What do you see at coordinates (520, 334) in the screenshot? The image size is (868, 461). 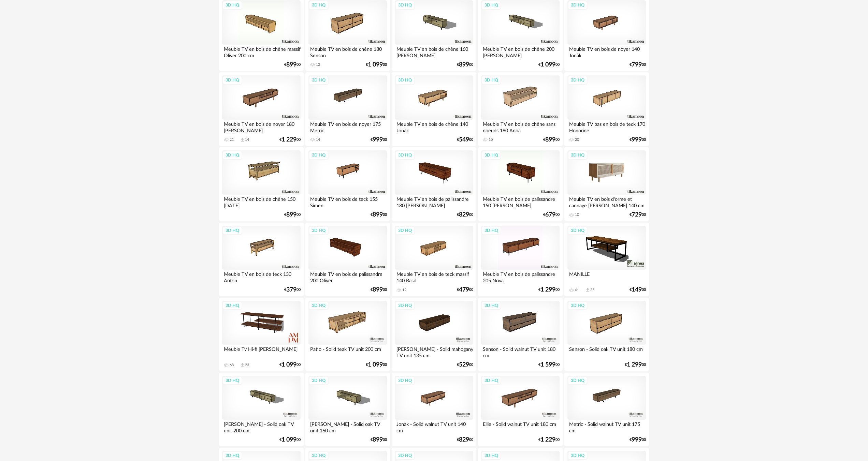 I see `a: 3D HQ Senson - Solid walnut TV unit 180 cm €1 59900` at bounding box center [520, 334].